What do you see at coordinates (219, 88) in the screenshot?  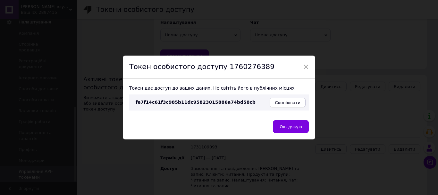 I see `div: Токен дає доступ до ваших даних. Не світіть його в публічних місцях` at bounding box center [219, 88].